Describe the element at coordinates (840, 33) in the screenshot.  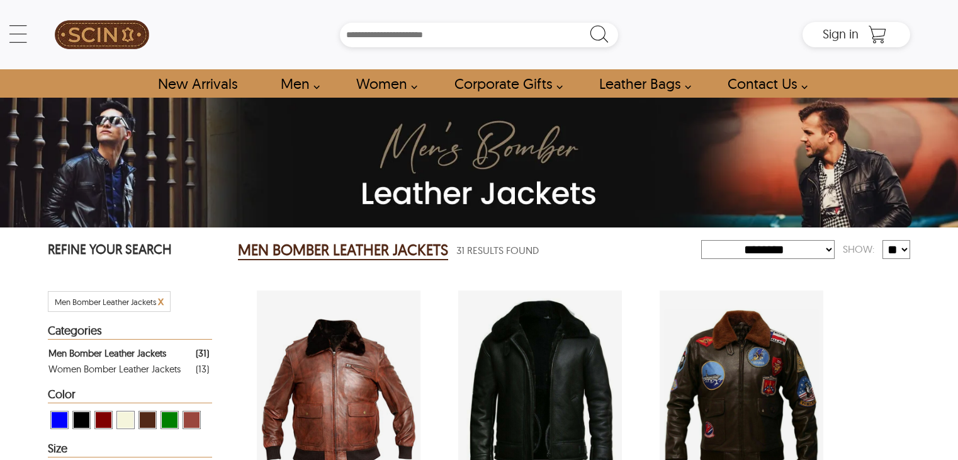
I see `span: Sign in` at that location.